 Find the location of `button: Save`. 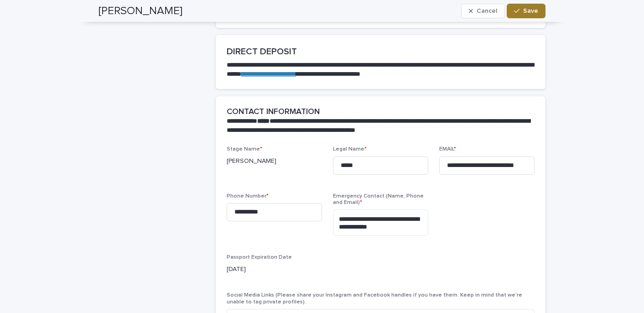

button: Save is located at coordinates (526, 11).